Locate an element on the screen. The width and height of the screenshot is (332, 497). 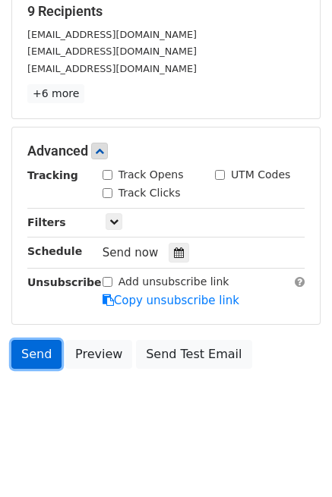
a: Send Test Email is located at coordinates (193, 354).